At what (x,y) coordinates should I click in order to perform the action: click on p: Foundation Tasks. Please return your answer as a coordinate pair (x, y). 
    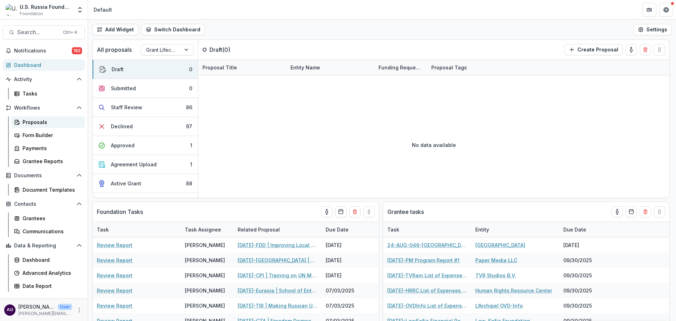
    Looking at the image, I should click on (120, 212).